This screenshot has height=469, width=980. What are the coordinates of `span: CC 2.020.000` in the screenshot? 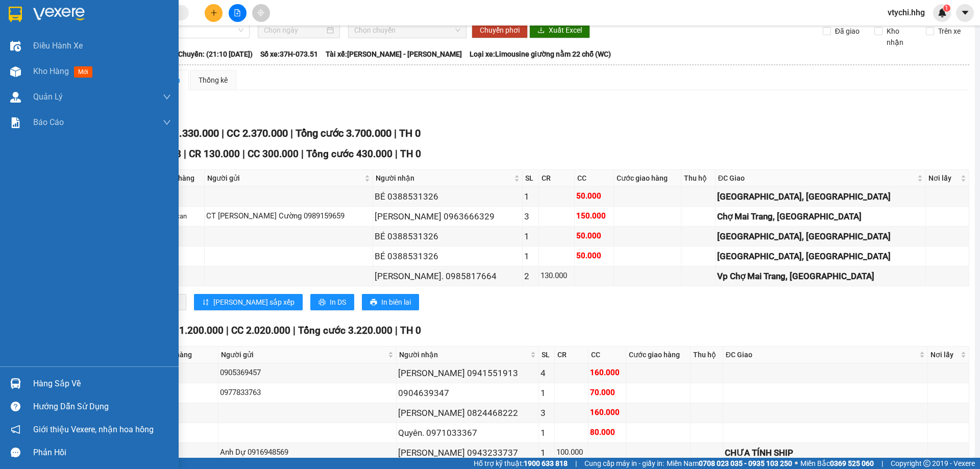 It's located at (261, 330).